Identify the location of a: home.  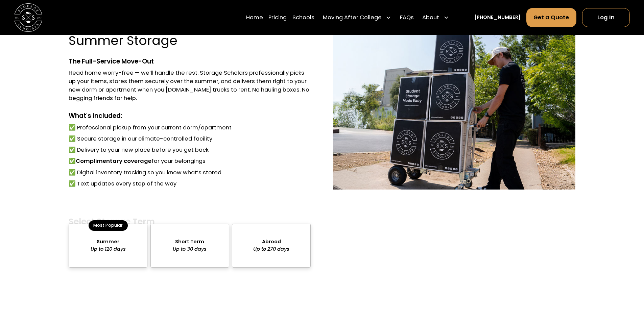
(28, 17).